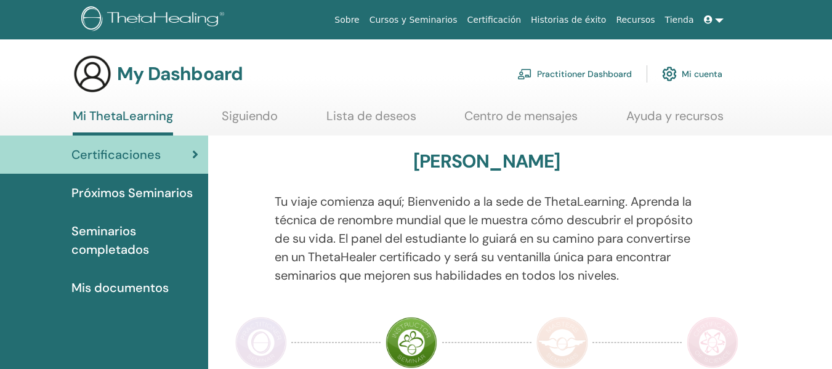  What do you see at coordinates (568, 20) in the screenshot?
I see `a: Historias de éxito` at bounding box center [568, 20].